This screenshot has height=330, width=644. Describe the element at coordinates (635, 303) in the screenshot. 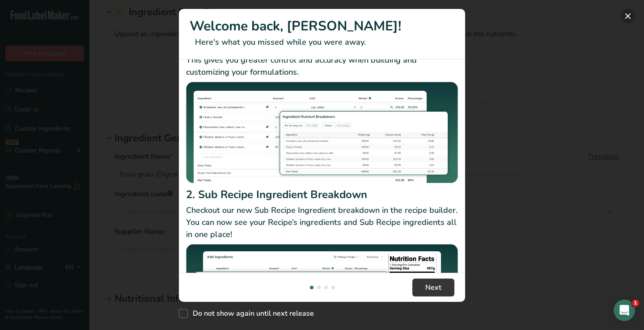

I see `span: 1` at that location.